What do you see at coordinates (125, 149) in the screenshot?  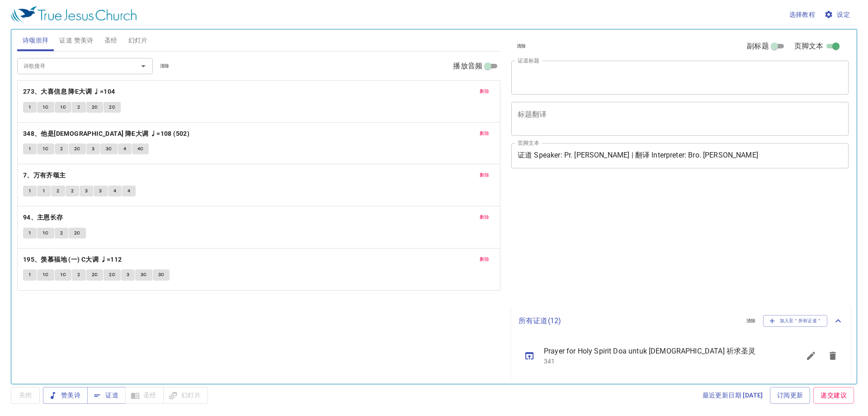 I see `button: 4` at bounding box center [125, 149].